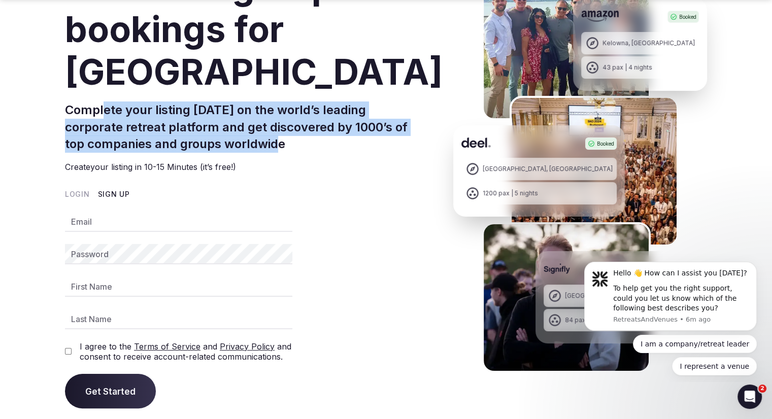  Describe the element at coordinates (762, 389) in the screenshot. I see `span: 2` at that location.